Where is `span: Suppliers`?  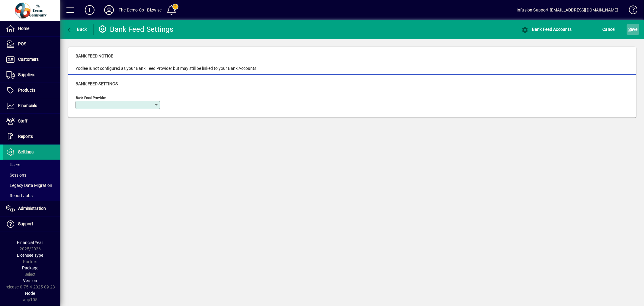
span: Suppliers is located at coordinates (26, 75).